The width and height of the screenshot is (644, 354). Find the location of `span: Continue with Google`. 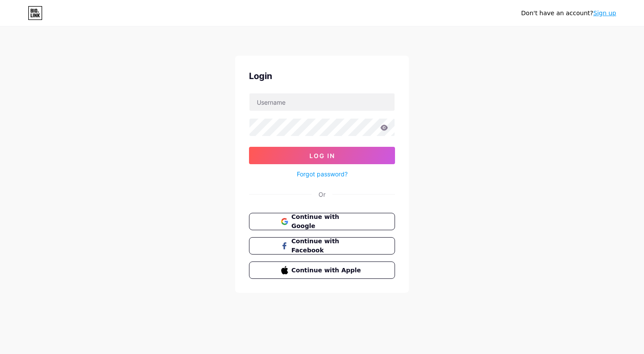

span: Continue with Google is located at coordinates (327, 222).